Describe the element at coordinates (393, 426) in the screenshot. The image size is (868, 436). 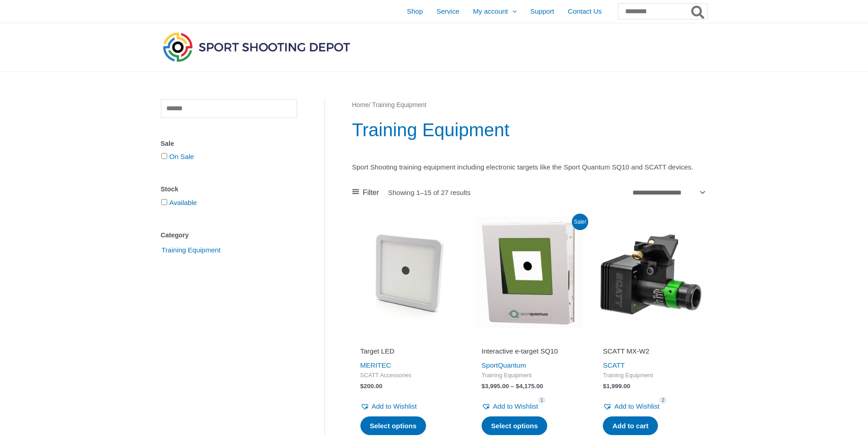
I see `a: Select options for “Target LED”` at that location.